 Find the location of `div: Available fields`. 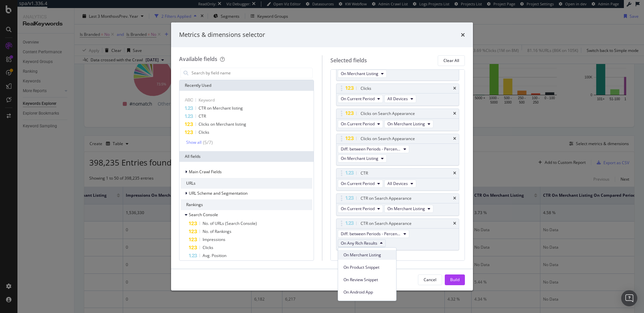

div: Available fields is located at coordinates (199, 59).